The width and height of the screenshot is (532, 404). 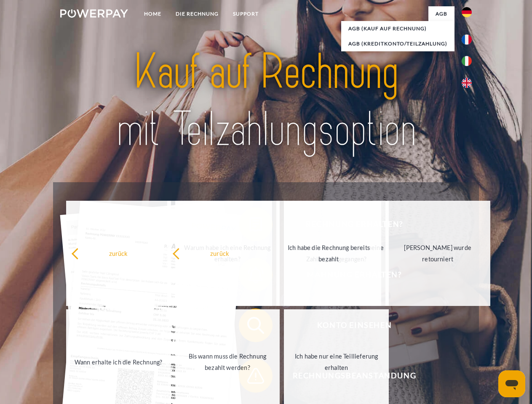 What do you see at coordinates (467, 12) in the screenshot?
I see `img: de` at bounding box center [467, 12].